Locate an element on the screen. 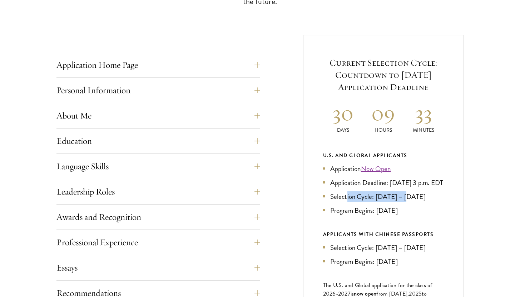 Image resolution: width=520 pixels, height=297 pixels. button: Leadership Roles is located at coordinates (158, 192).